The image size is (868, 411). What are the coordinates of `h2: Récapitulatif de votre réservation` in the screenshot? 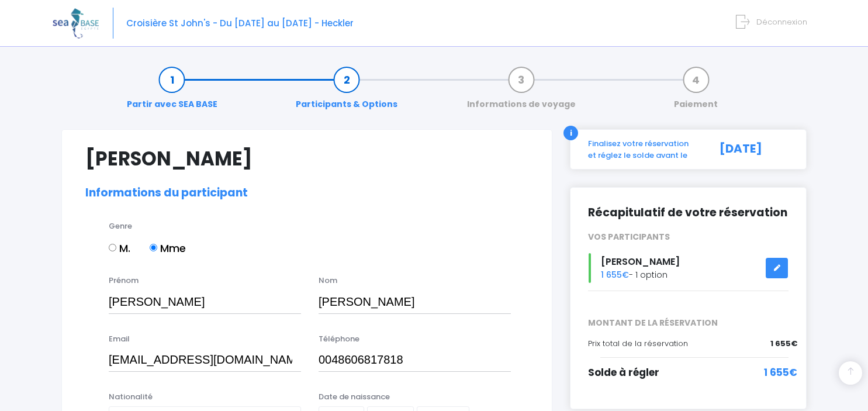 It's located at (688, 212).